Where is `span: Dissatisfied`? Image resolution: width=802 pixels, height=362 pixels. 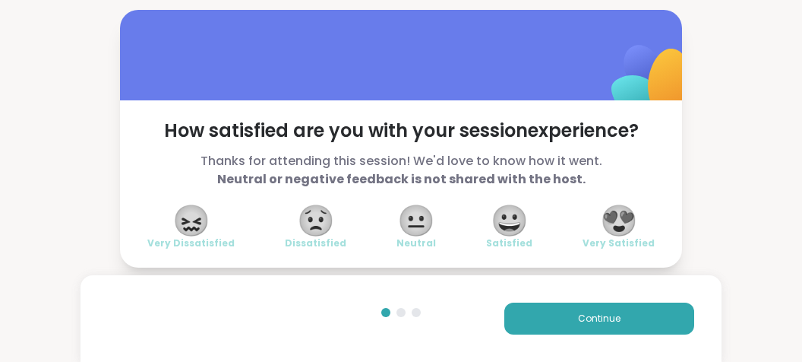 span: Dissatisfied is located at coordinates (315, 243).